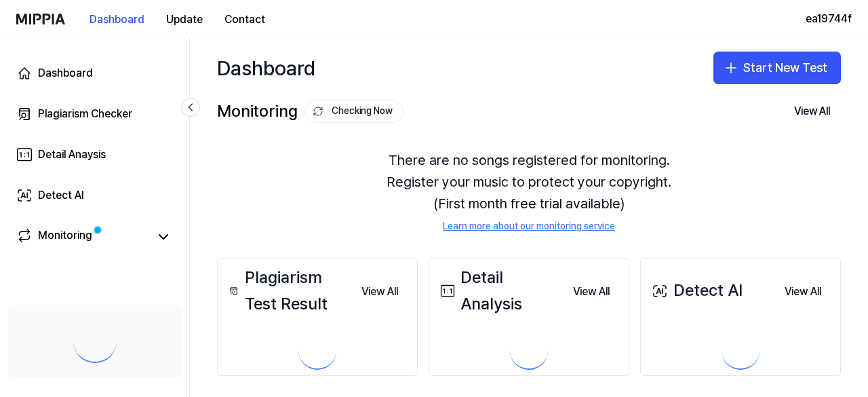 The width and height of the screenshot is (868, 397). Describe the element at coordinates (85, 114) in the screenshot. I see `div: Plagiarism Checker` at that location.